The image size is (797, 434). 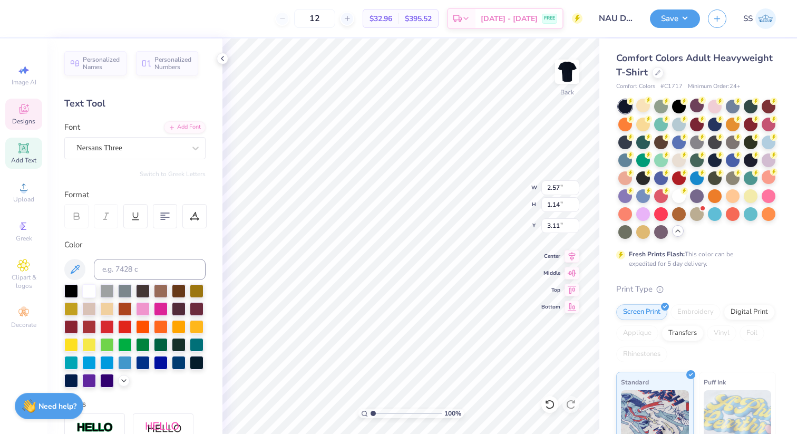 What do you see at coordinates (72, 127) in the screenshot?
I see `label: Font` at bounding box center [72, 127].